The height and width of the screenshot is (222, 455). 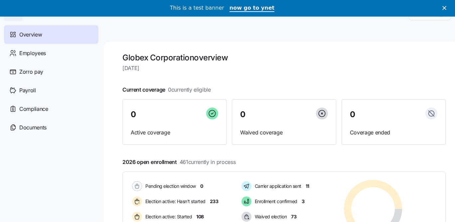 What do you see at coordinates (51, 35) in the screenshot?
I see `a: Overview` at bounding box center [51, 35].